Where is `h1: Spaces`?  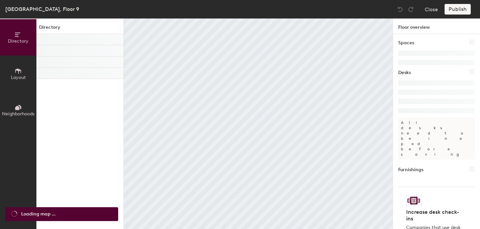 h1: Spaces is located at coordinates (406, 43).